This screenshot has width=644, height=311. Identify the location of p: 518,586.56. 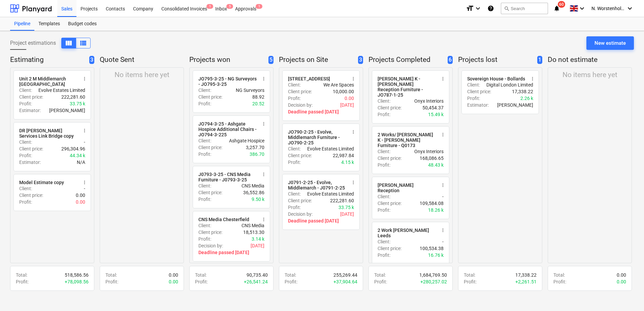
(77, 275).